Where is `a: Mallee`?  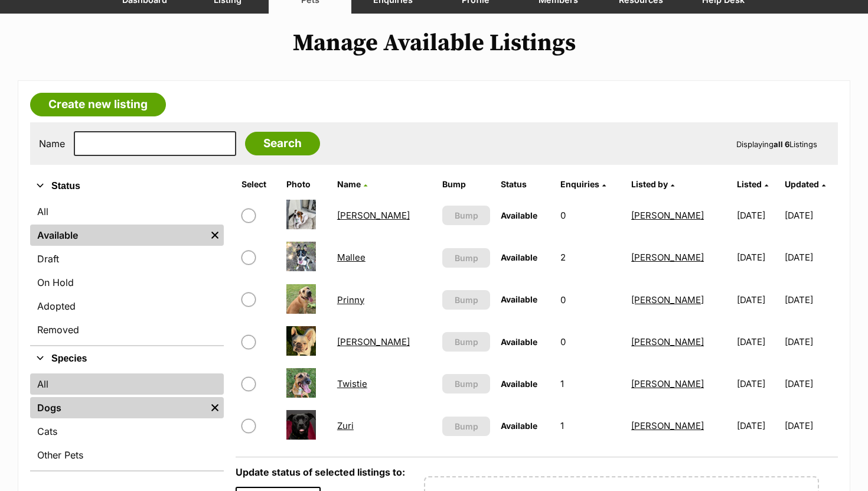 a: Mallee is located at coordinates (351, 257).